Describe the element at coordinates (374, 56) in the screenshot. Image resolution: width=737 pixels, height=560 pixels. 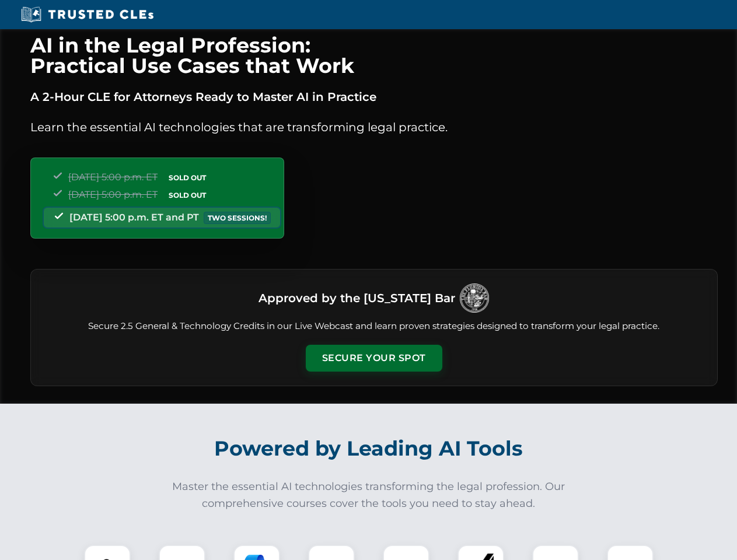
I see `h1: AI in the Legal Profession: Practical Use Cases that Work` at that location.